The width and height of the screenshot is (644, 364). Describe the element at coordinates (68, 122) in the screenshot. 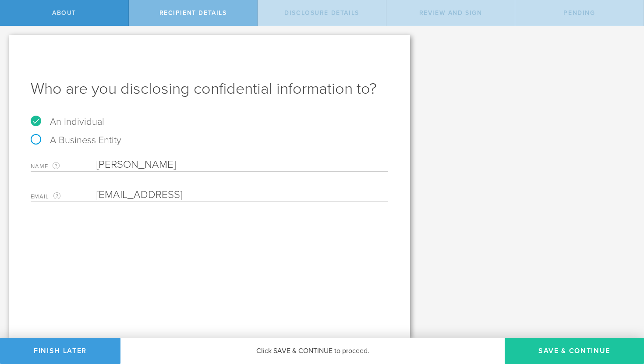

I see `label: An Individual` at that location.